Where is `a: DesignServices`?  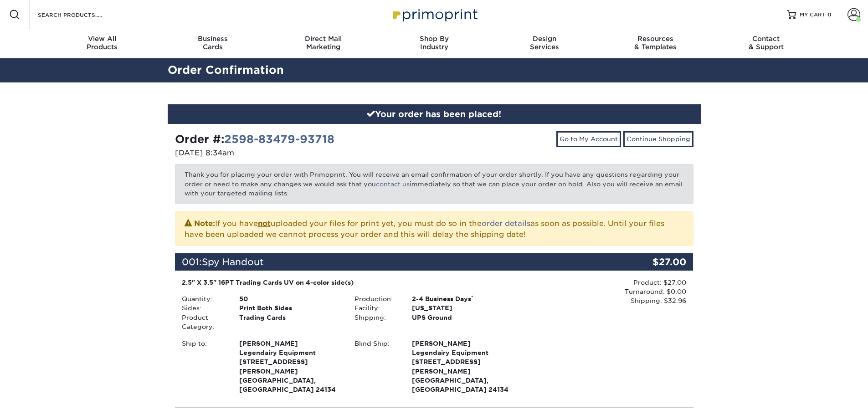 a: DesignServices is located at coordinates (545, 44).